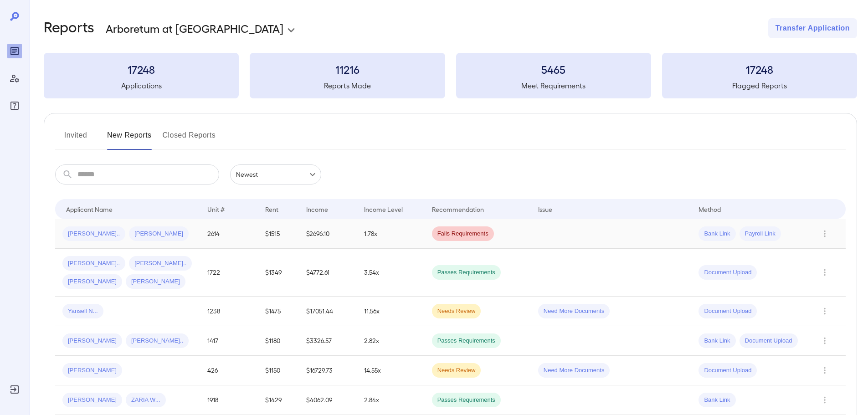  What do you see at coordinates (229, 233) in the screenshot?
I see `td: 2614` at bounding box center [229, 233].